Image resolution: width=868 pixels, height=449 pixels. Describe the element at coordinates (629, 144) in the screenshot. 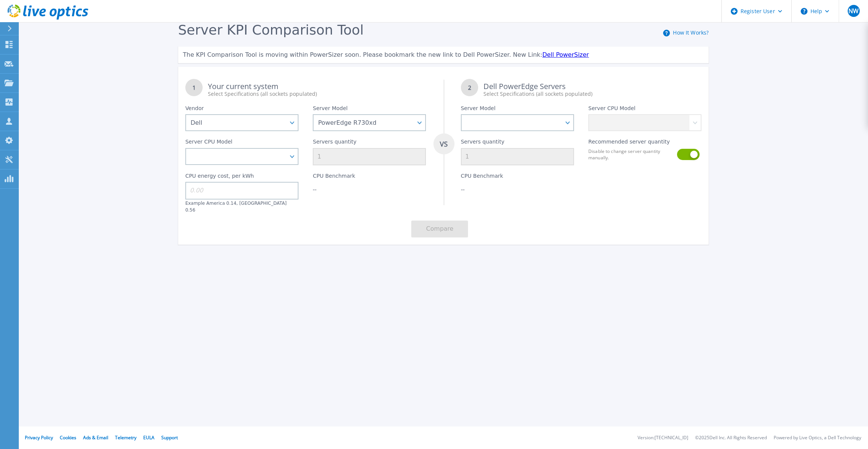

I see `label: Recommended server quantity` at that location.